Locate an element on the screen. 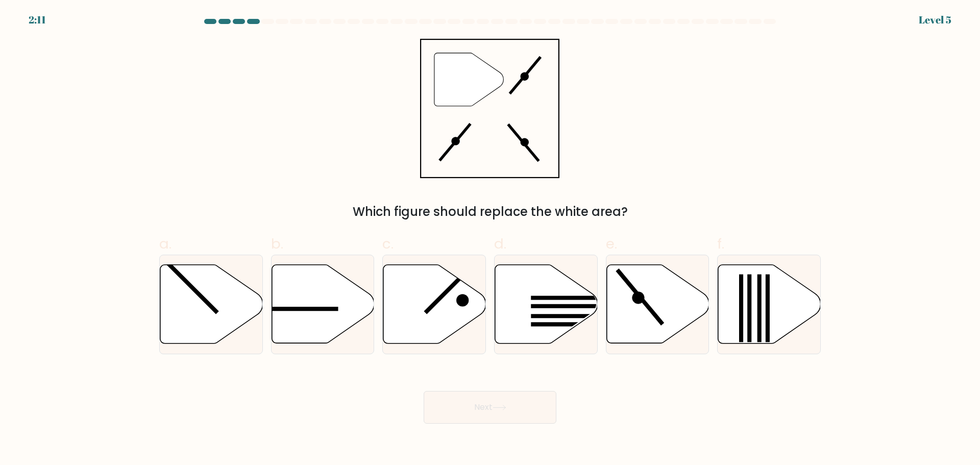 The height and width of the screenshot is (465, 980). div: Level 5 is located at coordinates (935, 20).